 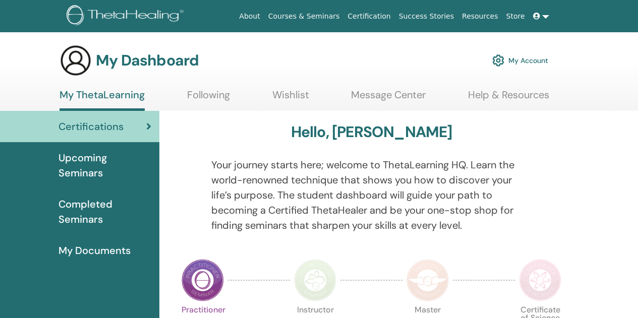 What do you see at coordinates (304, 16) in the screenshot?
I see `a: Courses & Seminars` at bounding box center [304, 16].